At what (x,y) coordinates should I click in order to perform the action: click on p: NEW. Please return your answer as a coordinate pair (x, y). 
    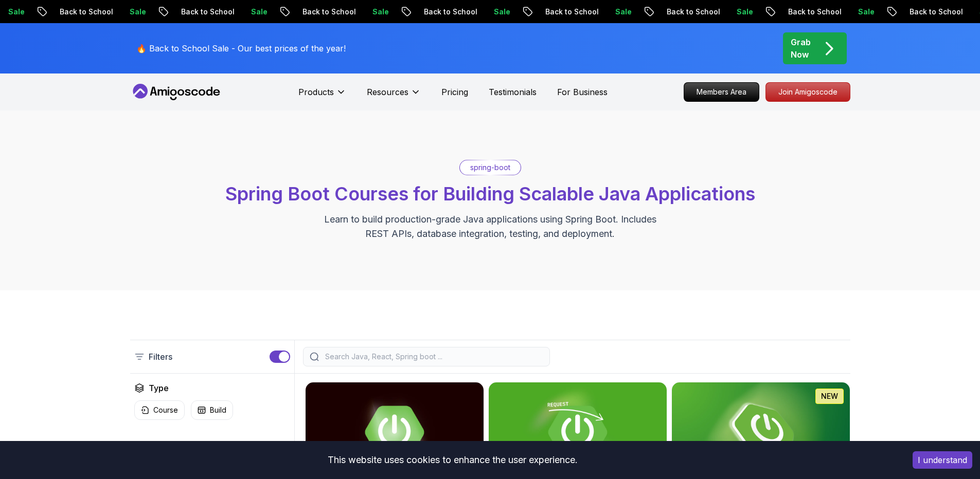
    Looking at the image, I should click on (829, 396).